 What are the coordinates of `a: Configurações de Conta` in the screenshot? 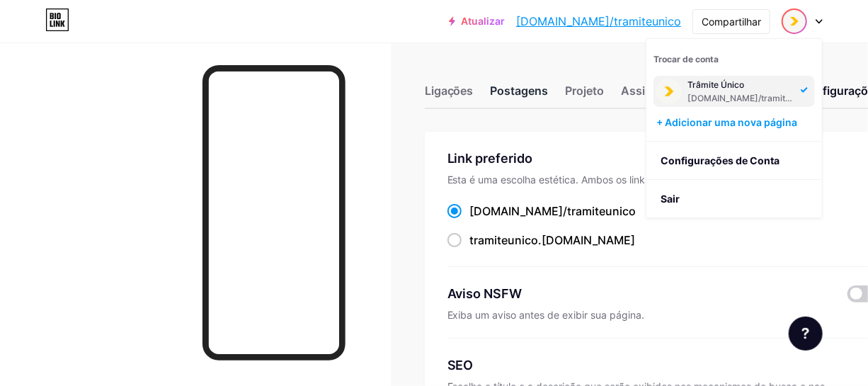 It's located at (734, 161).